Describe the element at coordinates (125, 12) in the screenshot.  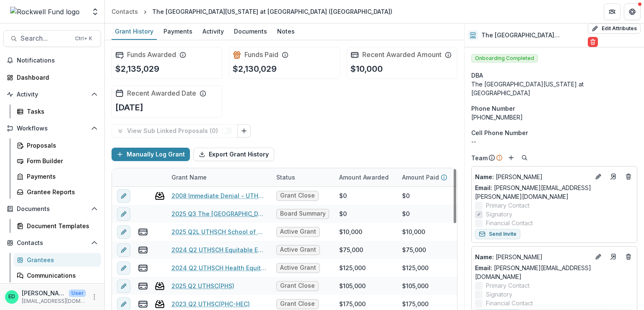
I see `a: Contacts` at that location.